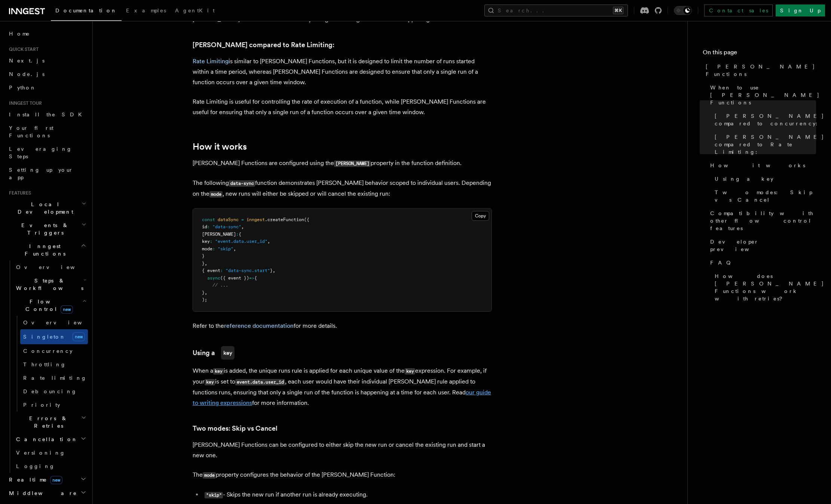 The width and height of the screenshot is (831, 504). I want to click on span: Rate limiting, so click(55, 378).